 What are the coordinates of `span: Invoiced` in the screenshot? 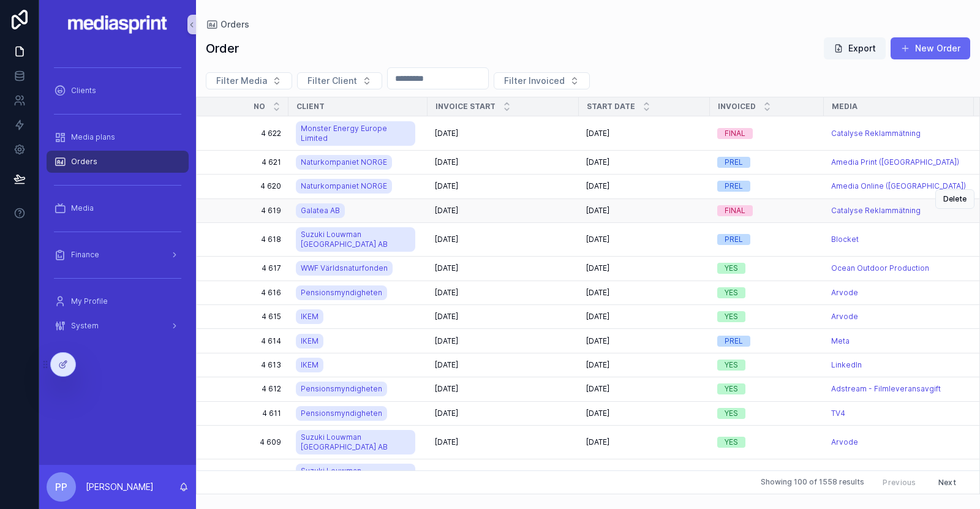 It's located at (737, 106).